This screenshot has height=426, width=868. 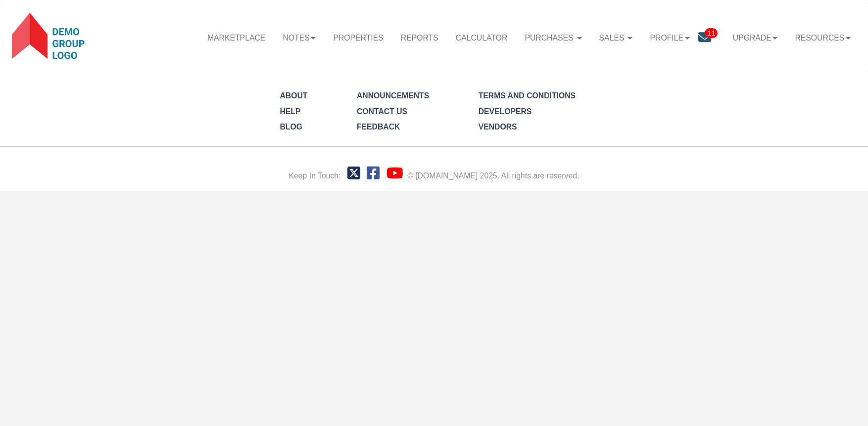 I want to click on a: Blog, so click(x=291, y=127).